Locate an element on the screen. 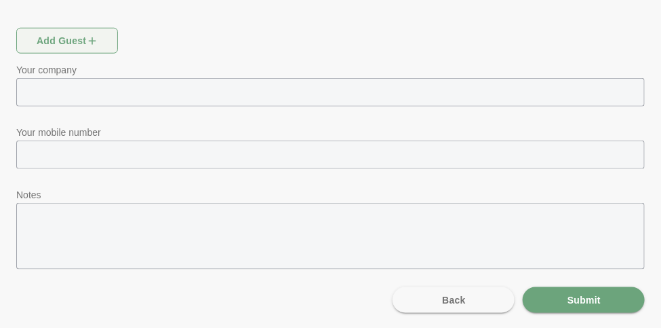  span: Add guest is located at coordinates (67, 41).